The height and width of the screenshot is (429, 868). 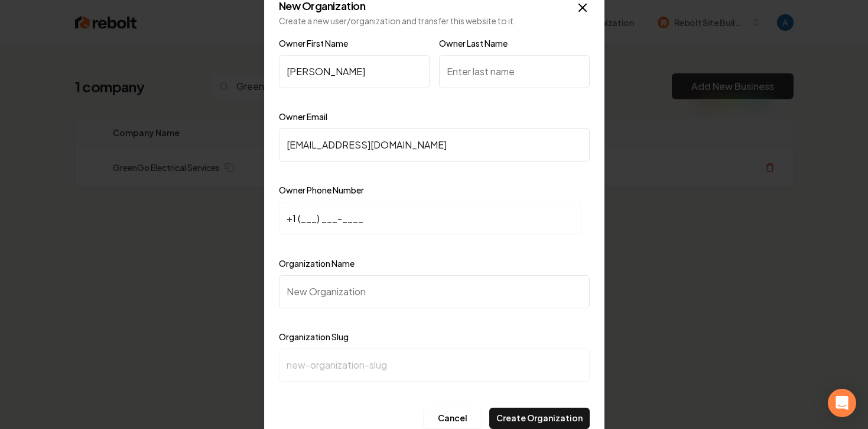 What do you see at coordinates (354, 71) in the screenshot?
I see `input: Enter first name` at bounding box center [354, 71].